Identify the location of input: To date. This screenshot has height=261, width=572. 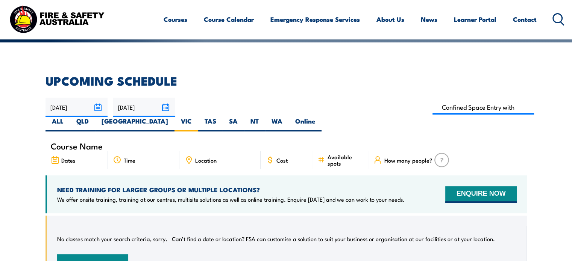
(144, 107).